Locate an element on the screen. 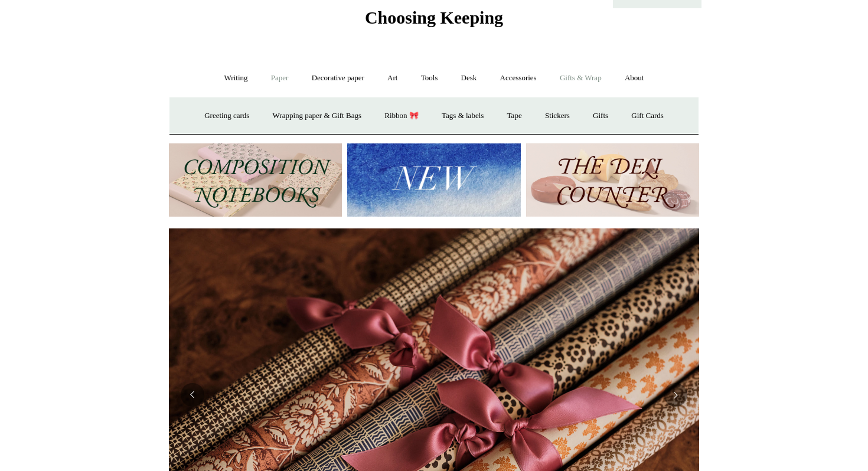 The image size is (868, 471). a: The Deli Counter is located at coordinates (612, 180).